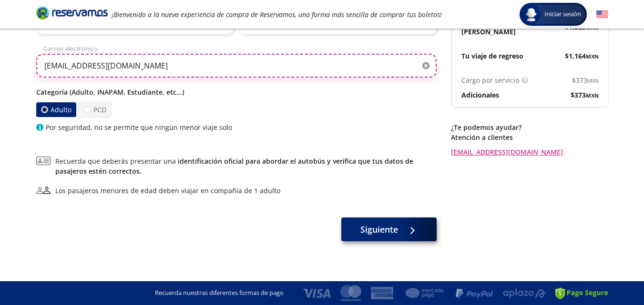 This screenshot has height=305, width=644. What do you see at coordinates (582, 55) in the screenshot?
I see `span: $ 1,164` at bounding box center [582, 55].